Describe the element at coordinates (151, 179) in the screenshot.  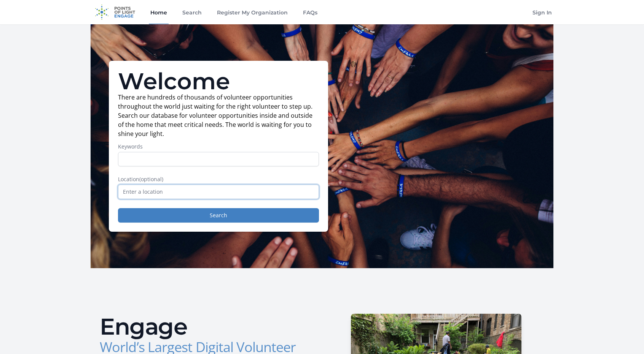
I see `span: (optional)` at that location.